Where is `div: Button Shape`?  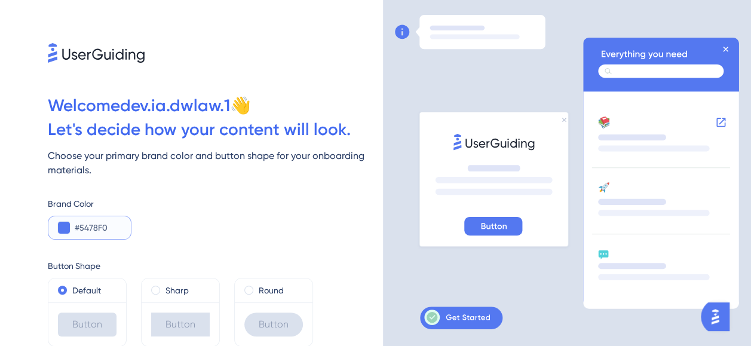 div: Button Shape is located at coordinates (215, 266).